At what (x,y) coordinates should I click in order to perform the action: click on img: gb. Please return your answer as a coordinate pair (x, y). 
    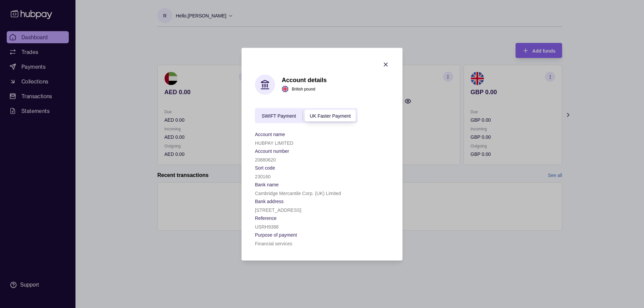
    Looking at the image, I should click on (285, 89).